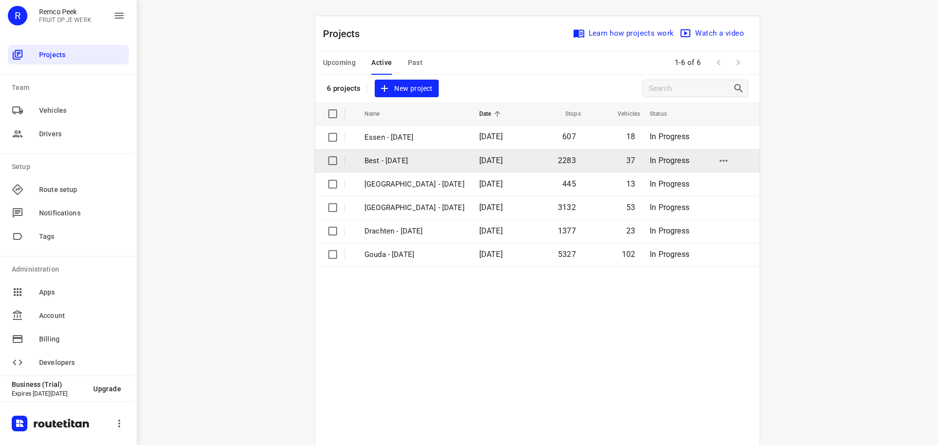  What do you see at coordinates (68, 236) in the screenshot?
I see `div: Tags` at bounding box center [68, 236].